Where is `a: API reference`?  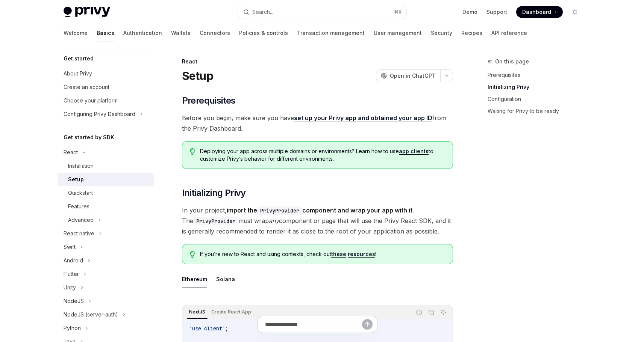
a: API reference is located at coordinates (509, 33).